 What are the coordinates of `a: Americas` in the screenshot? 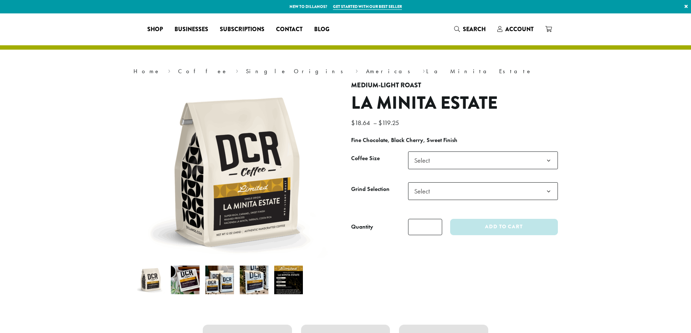 It's located at (390, 71).